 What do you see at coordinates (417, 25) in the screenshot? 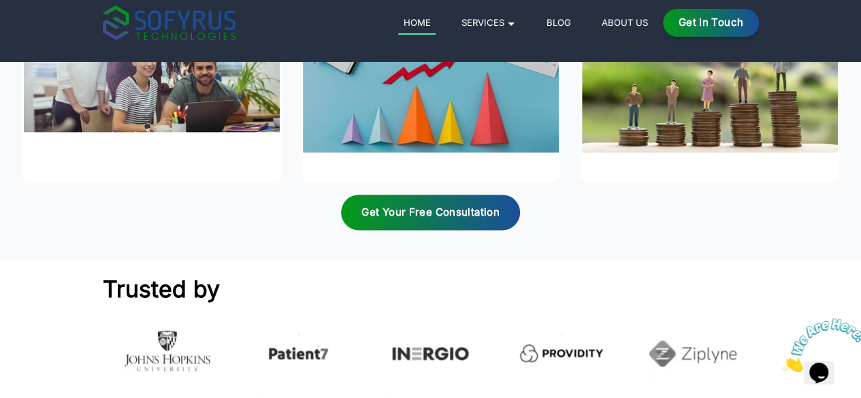
I see `a: Home` at bounding box center [417, 25].